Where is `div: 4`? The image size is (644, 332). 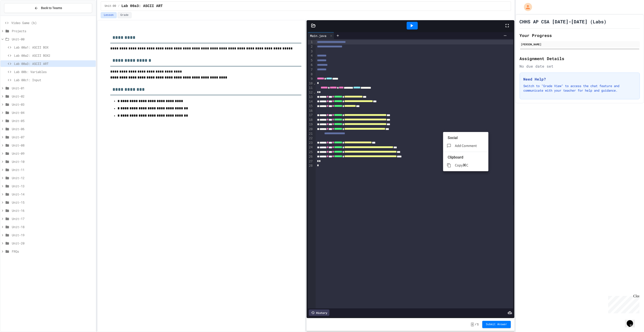 div: 4 is located at coordinates (310, 56).